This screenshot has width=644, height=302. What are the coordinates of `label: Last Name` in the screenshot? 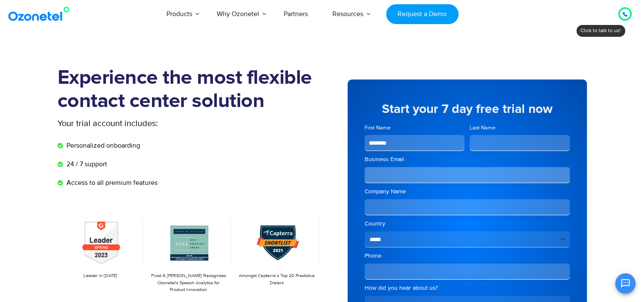 It's located at (520, 128).